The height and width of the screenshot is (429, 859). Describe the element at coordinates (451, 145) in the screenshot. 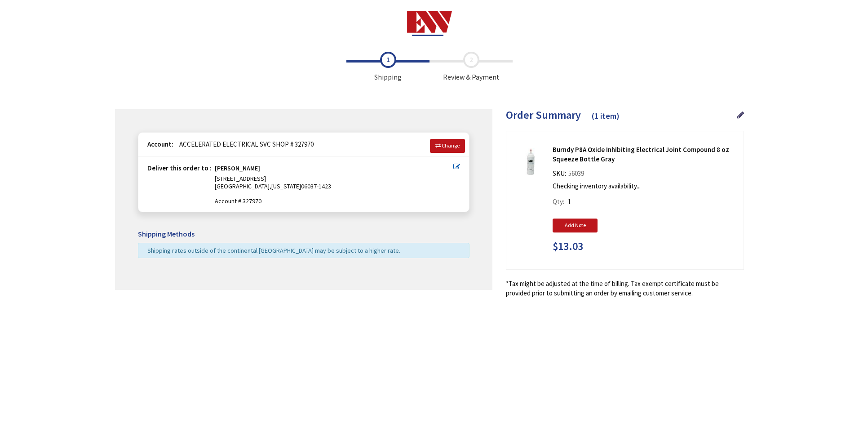

I see `span: Change` at that location.